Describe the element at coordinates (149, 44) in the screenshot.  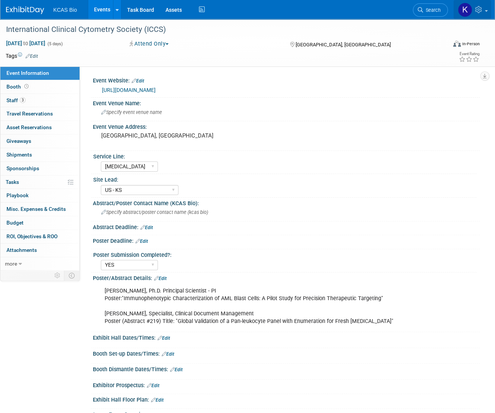
I see `button: Attend Only` at that location.